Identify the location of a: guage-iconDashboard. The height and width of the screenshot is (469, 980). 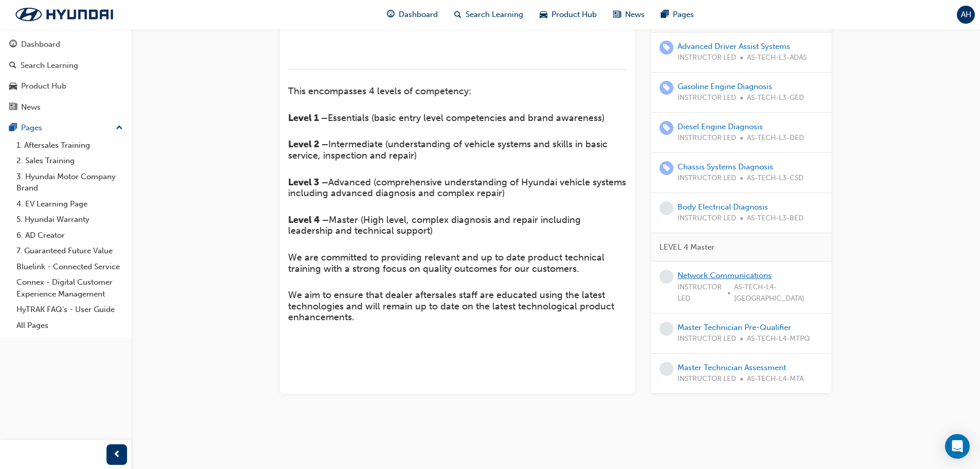
(412, 14).